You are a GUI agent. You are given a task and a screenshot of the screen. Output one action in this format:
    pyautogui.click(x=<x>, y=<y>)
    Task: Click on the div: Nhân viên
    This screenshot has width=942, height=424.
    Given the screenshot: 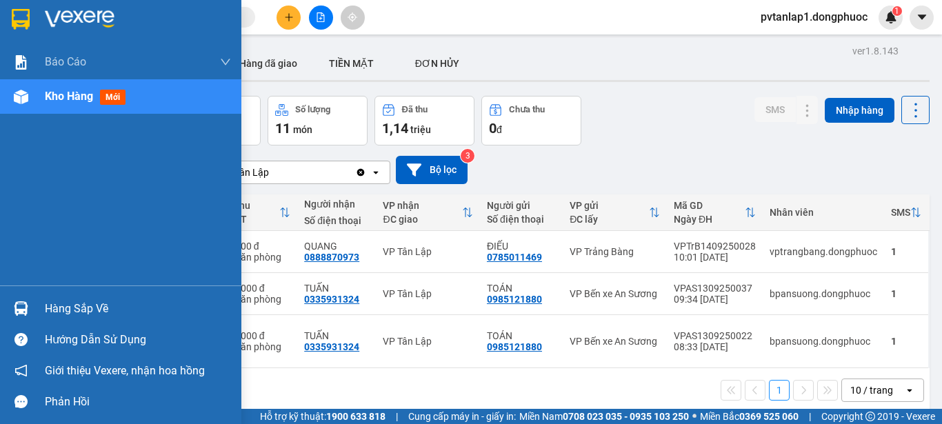 What is the action you would take?
    pyautogui.click(x=824, y=213)
    